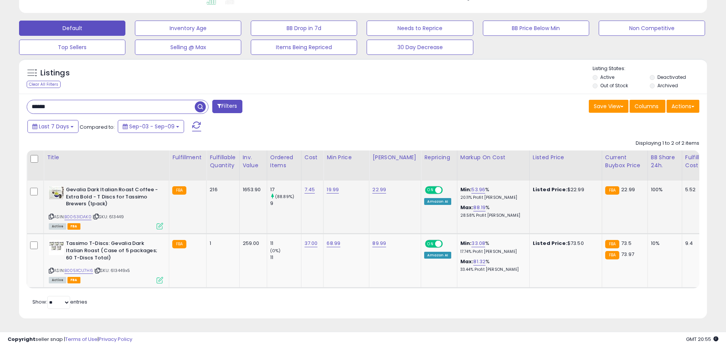 The image size is (726, 347). What do you see at coordinates (60, 302) in the screenshot?
I see `span: Show: entries` at bounding box center [60, 302].